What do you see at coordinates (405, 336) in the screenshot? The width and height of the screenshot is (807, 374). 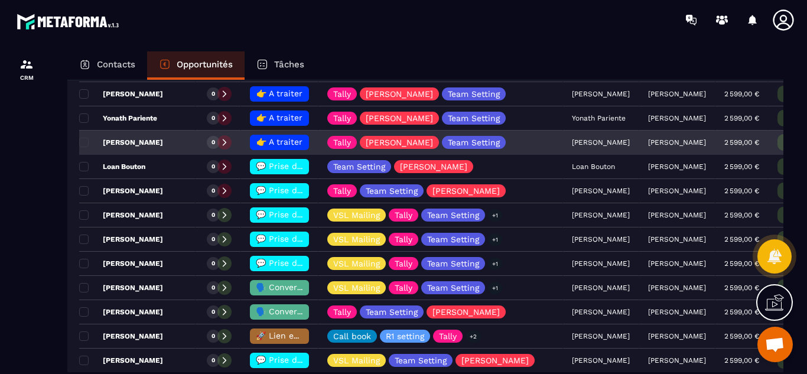 I see `p: R1 setting` at bounding box center [405, 336].